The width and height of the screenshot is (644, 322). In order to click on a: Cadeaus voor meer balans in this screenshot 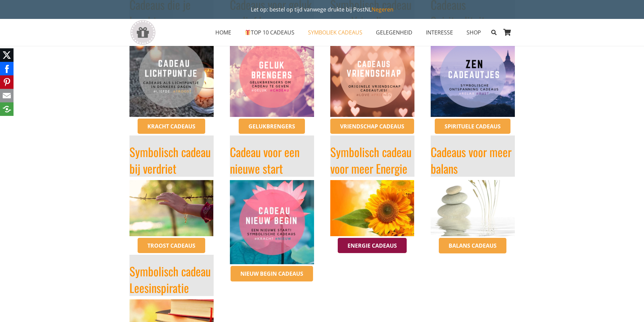, I will do `click(471, 160)`.